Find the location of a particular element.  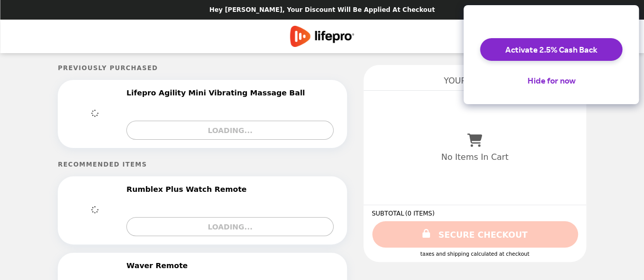

span: SUBTOTAL is located at coordinates (388, 213).